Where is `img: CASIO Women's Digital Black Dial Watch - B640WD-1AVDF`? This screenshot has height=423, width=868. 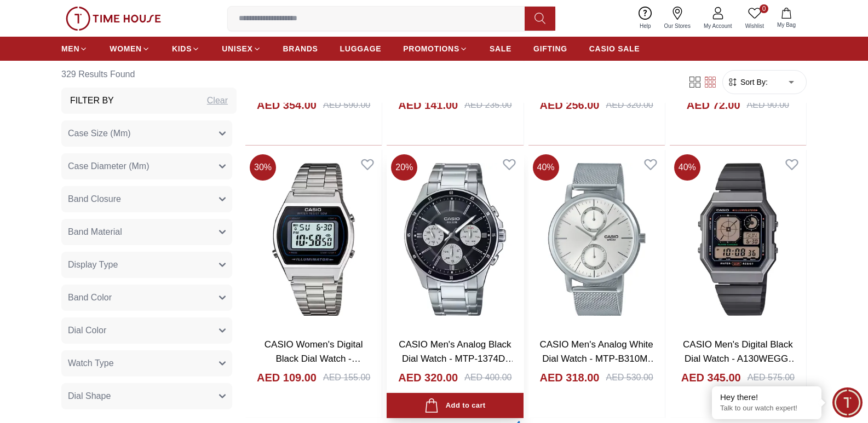 img: CASIO Women's Digital Black Dial Watch - B640WD-1AVDF is located at coordinates (314, 240).